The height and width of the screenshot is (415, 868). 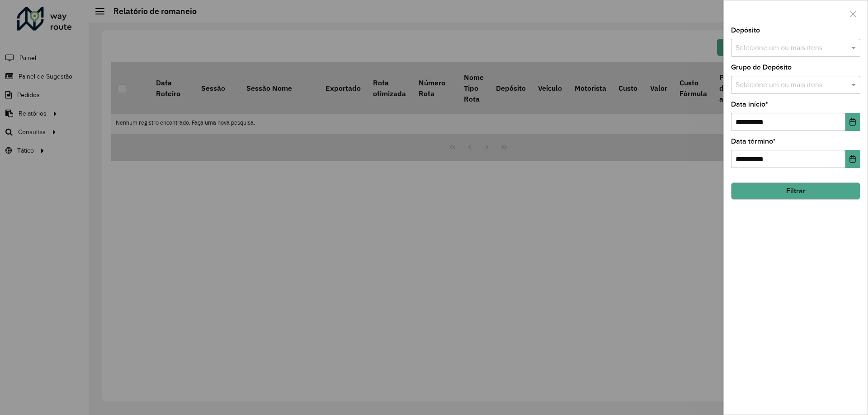 What do you see at coordinates (745, 30) in the screenshot?
I see `label: Depósito` at bounding box center [745, 30].